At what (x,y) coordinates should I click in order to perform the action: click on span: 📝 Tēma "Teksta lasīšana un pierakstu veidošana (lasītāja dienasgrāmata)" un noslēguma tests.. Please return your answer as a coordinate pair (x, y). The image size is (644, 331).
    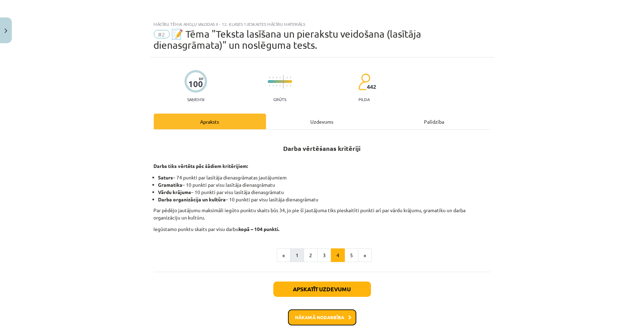
    Looking at the image, I should click on (288, 39).